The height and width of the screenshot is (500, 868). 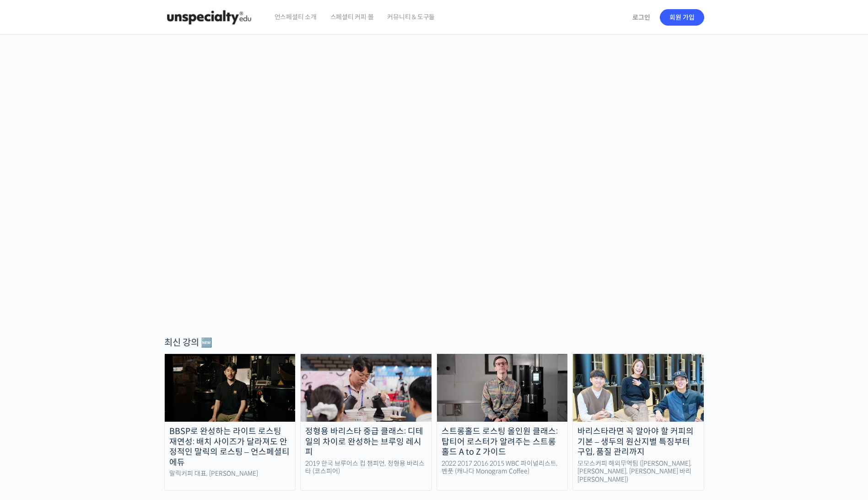 What do you see at coordinates (366, 442) in the screenshot?
I see `div: 정형용 바리스타 중급 클래스: 디테일의 차이로 완성하는 브루잉 레시피` at bounding box center [366, 442].